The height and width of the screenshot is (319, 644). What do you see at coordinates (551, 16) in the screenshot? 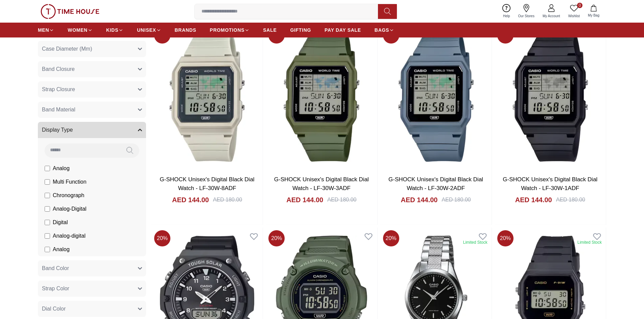
I see `span: My Account` at bounding box center [551, 16].